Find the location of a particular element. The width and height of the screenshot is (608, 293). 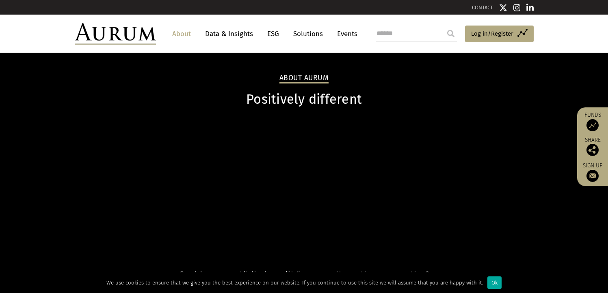

a: Events is located at coordinates (345, 34).